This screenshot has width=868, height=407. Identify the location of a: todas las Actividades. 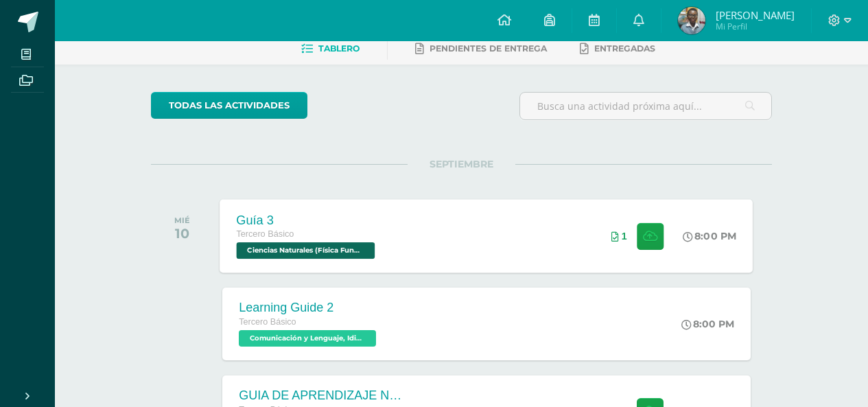
(229, 105).